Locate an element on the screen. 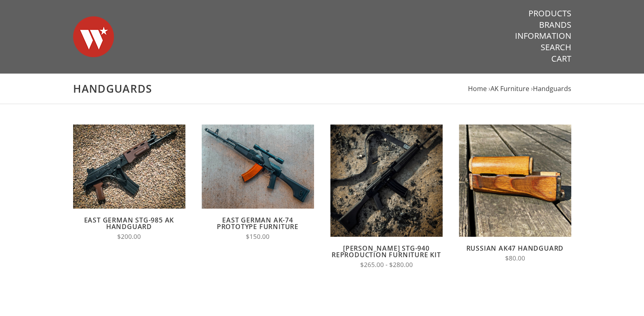  span: $200.00 is located at coordinates (129, 236).